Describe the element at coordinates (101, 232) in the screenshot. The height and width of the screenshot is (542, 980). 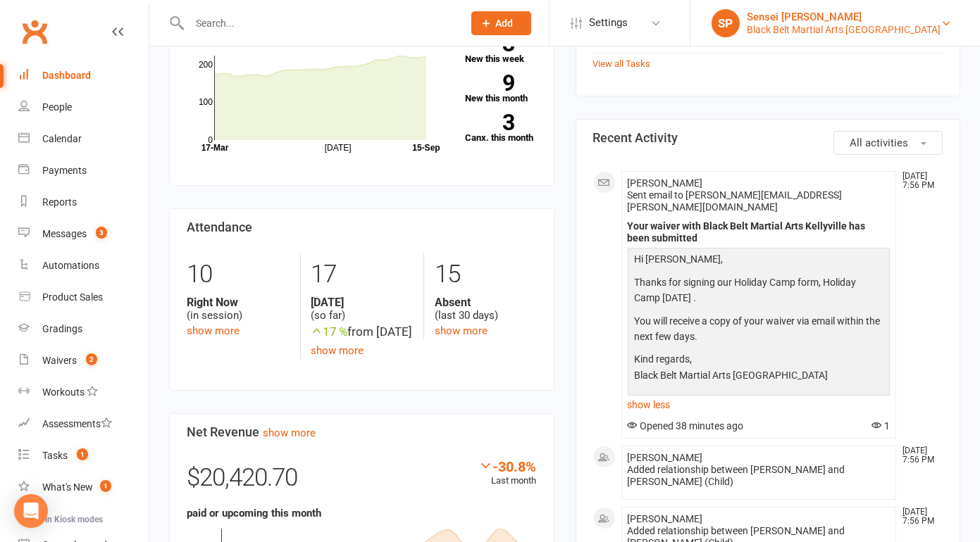
I see `span: 3` at that location.